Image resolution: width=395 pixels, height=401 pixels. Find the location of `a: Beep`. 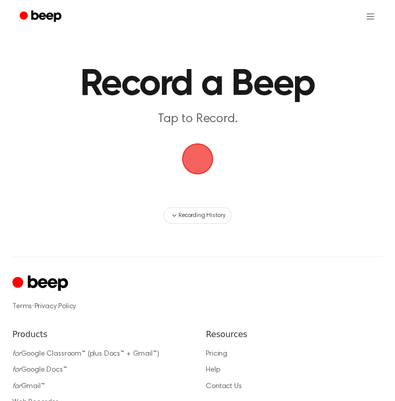

a: Beep is located at coordinates (41, 16).